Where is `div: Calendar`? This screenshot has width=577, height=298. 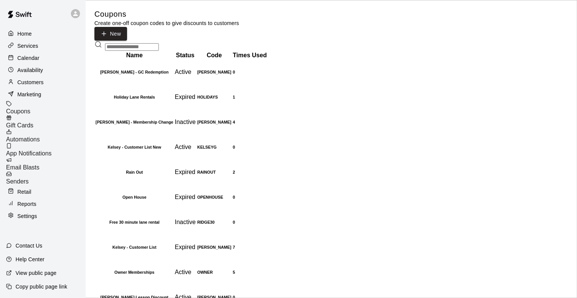
div: Calendar is located at coordinates (42, 58).